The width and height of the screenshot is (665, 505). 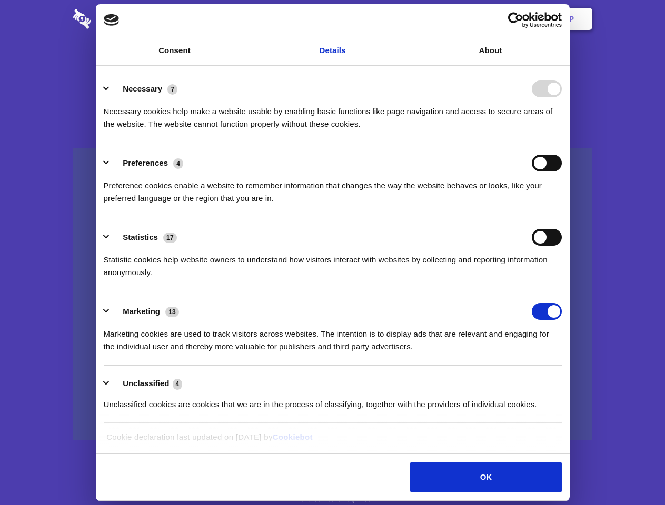 What do you see at coordinates (515, 20) in the screenshot?
I see `a: Usercentrics Cookiebot - opens in a new window` at bounding box center [515, 20].